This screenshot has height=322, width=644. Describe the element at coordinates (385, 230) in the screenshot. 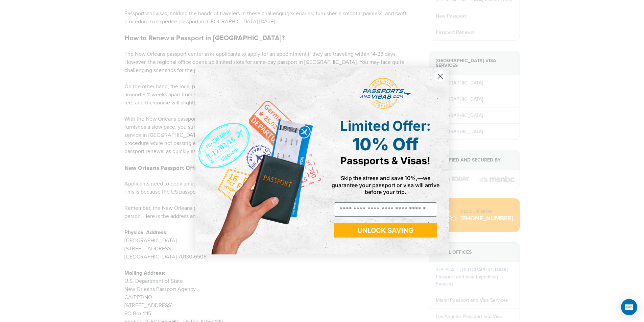

I see `button: UNLOCK SAVING` at that location.